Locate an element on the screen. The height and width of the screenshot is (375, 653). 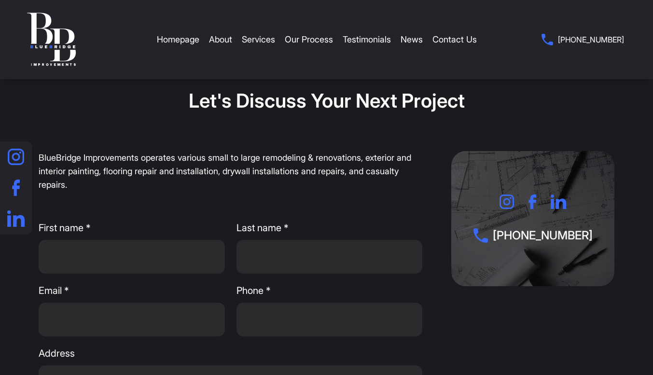
span: Phone * is located at coordinates (330, 291).